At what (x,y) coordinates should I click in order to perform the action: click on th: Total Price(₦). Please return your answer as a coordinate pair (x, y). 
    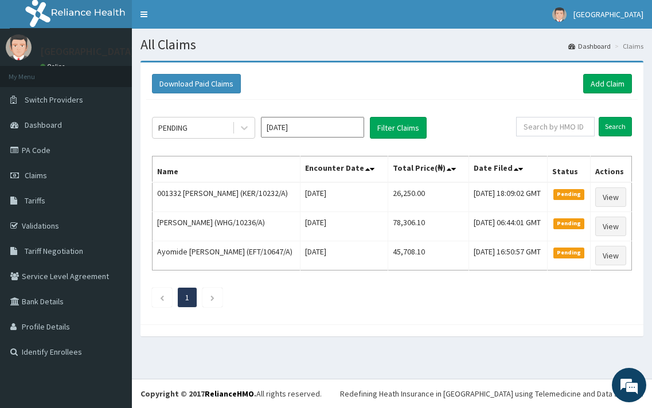
    Looking at the image, I should click on (428, 170).